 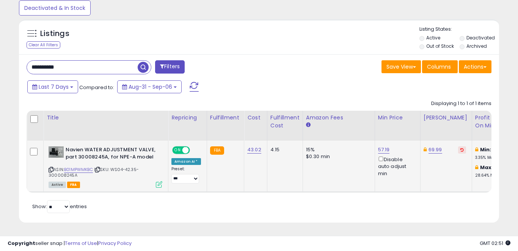 What do you see at coordinates (115, 243) in the screenshot?
I see `a: Privacy Policy` at bounding box center [115, 243].